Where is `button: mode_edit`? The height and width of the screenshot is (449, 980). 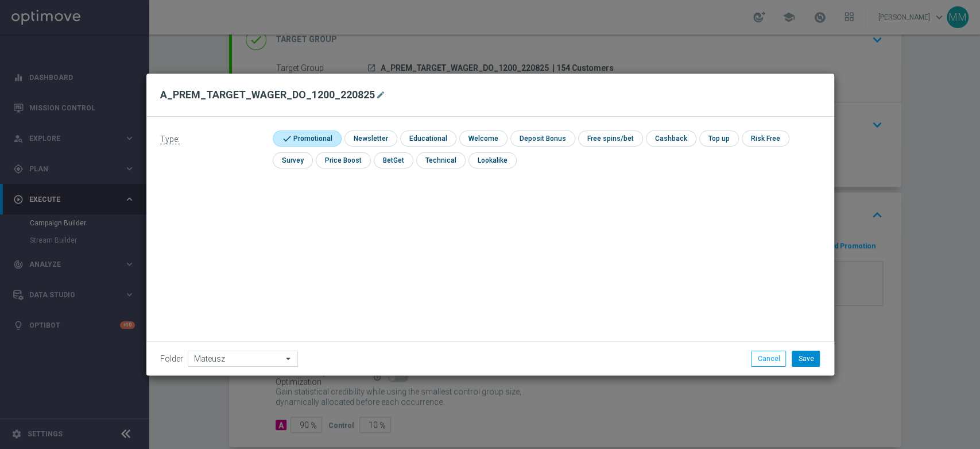 button: mode_edit is located at coordinates (382, 94).